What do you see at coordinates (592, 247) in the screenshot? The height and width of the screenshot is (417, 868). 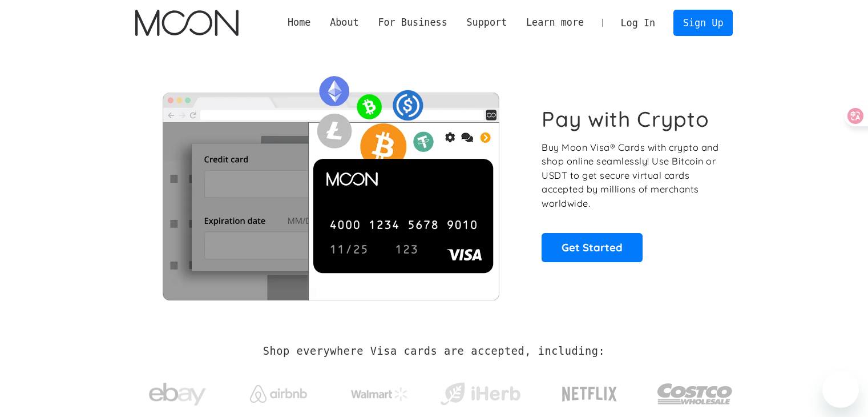 I see `a: Get Started` at bounding box center [592, 247].